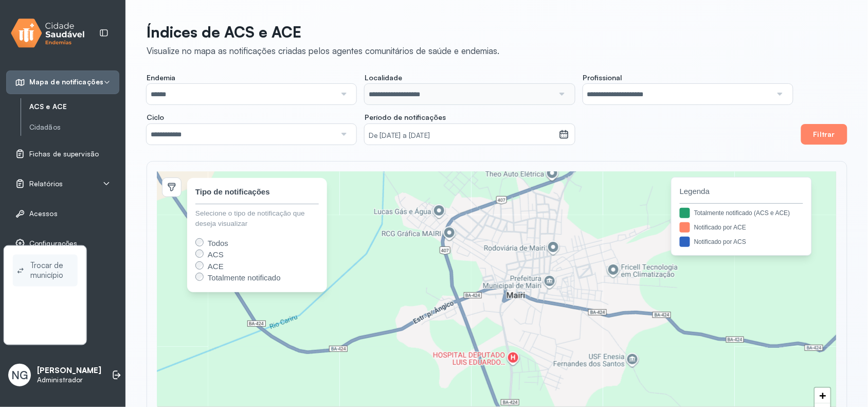 The image size is (868, 407). What do you see at coordinates (63, 154) in the screenshot?
I see `span: Fichas de supervisão` at bounding box center [63, 154].